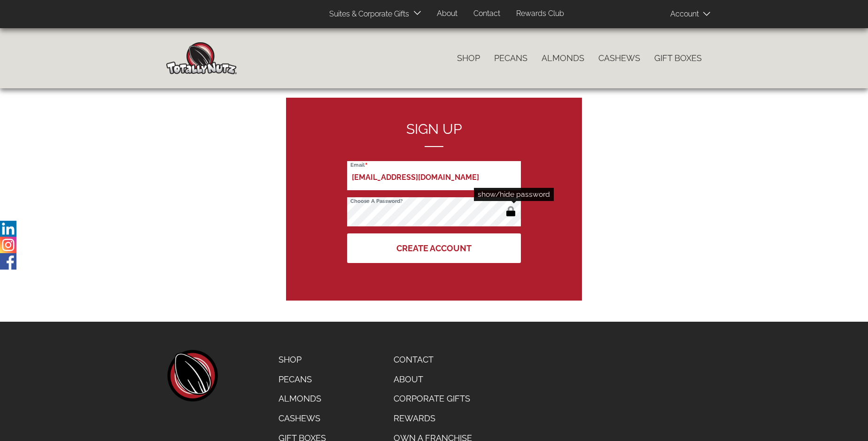 The height and width of the screenshot is (441, 868). I want to click on a: Rewards Club, so click(540, 14).